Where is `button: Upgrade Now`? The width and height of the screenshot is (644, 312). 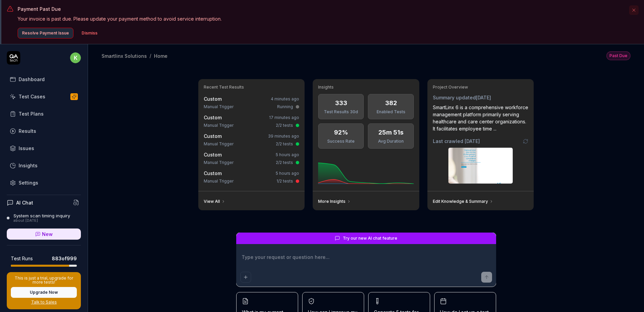
button: Upgrade Now is located at coordinates (43, 292).